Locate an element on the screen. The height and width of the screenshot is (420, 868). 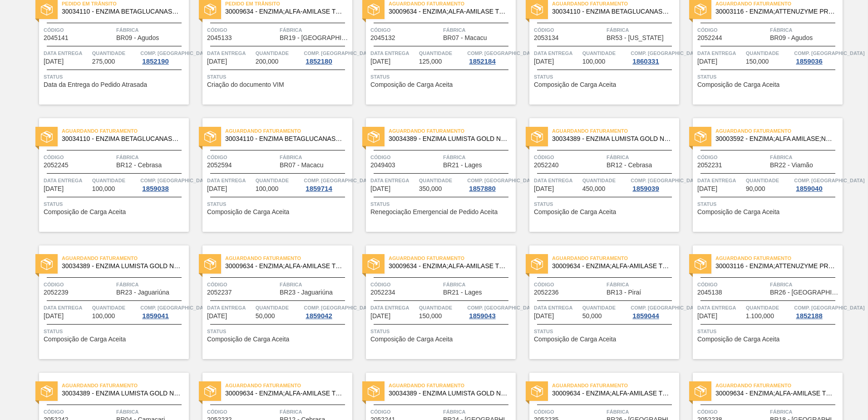
div: 1857880 is located at coordinates (482, 189).